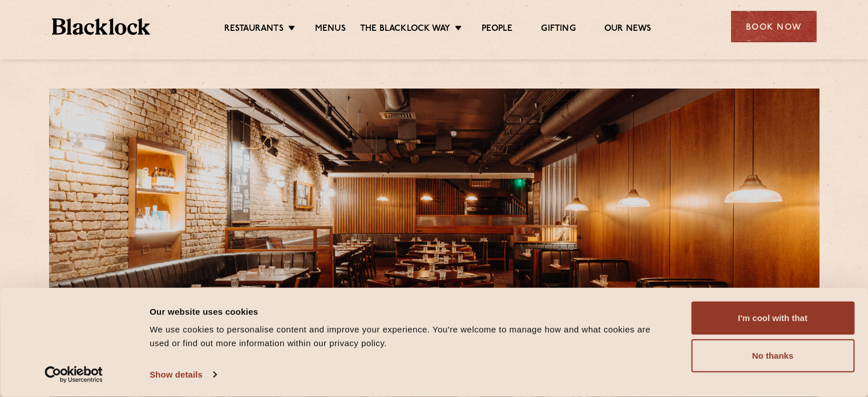  Describe the element at coordinates (774, 27) in the screenshot. I see `div: Book Now` at that location.